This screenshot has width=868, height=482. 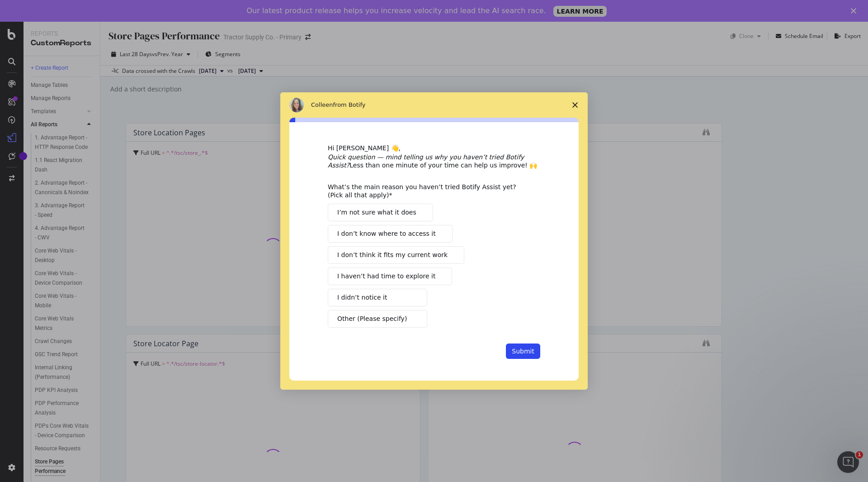 I want to click on div: What’s the main reason you haven’t tried Botify Assist yet? (Pick all that apply), so click(x=427, y=191).